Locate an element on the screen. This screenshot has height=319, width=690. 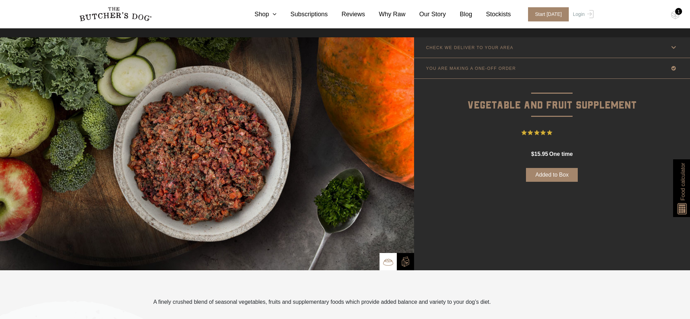
img: TBD_Build-A-Box-2.png is located at coordinates (405, 261).